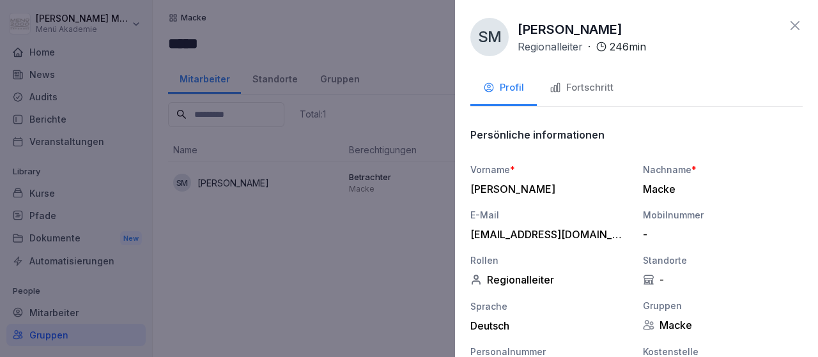  What do you see at coordinates (581, 88) in the screenshot?
I see `div: Fortschritt` at bounding box center [581, 88].